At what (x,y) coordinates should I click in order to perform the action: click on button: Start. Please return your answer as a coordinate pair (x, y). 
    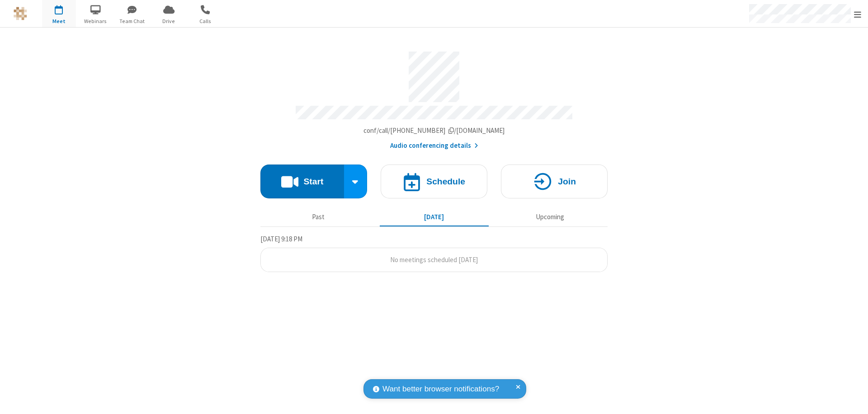
    Looking at the image, I should click on (302, 181).